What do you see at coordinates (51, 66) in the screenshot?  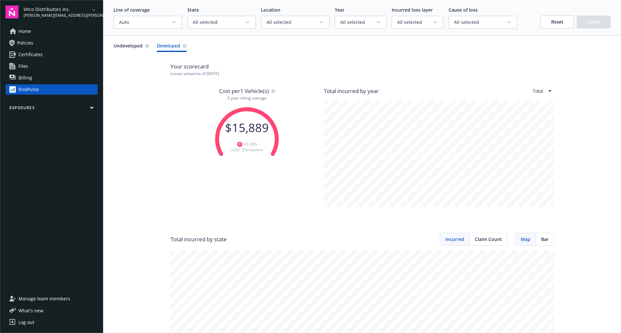 I see `a: Files` at bounding box center [51, 66].